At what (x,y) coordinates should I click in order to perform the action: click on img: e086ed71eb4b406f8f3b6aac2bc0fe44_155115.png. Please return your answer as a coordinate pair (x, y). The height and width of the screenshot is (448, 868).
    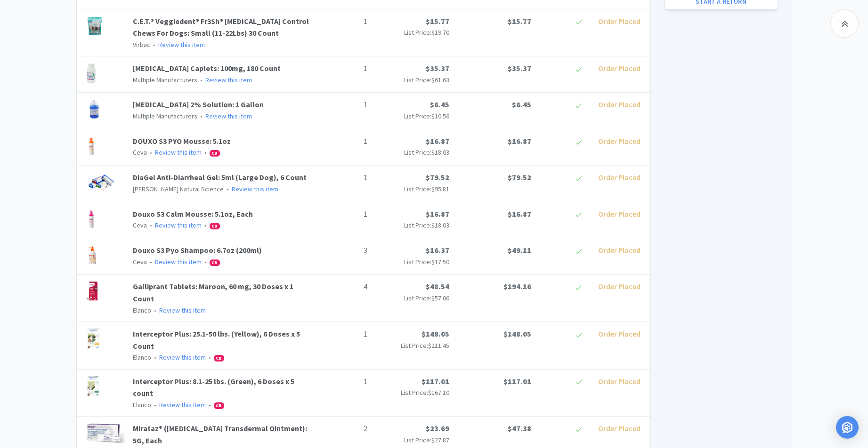
    Looking at the image, I should click on (94, 339).